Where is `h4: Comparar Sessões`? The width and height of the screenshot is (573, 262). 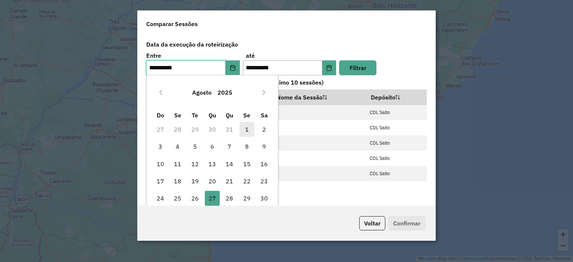 h4: Comparar Sessões is located at coordinates (172, 24).